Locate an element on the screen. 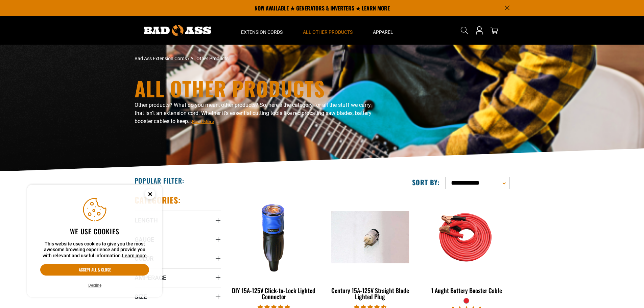 Image resolution: width=644 pixels, height=308 pixels. summary: All Other Products is located at coordinates (328, 31).